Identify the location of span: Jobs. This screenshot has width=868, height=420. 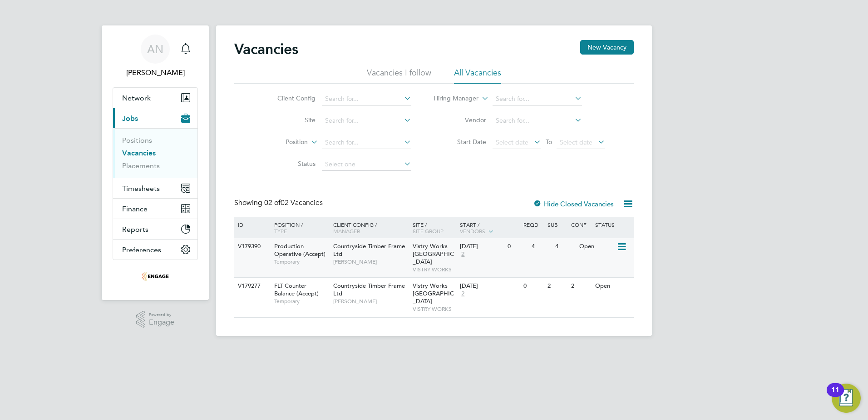
(130, 118).